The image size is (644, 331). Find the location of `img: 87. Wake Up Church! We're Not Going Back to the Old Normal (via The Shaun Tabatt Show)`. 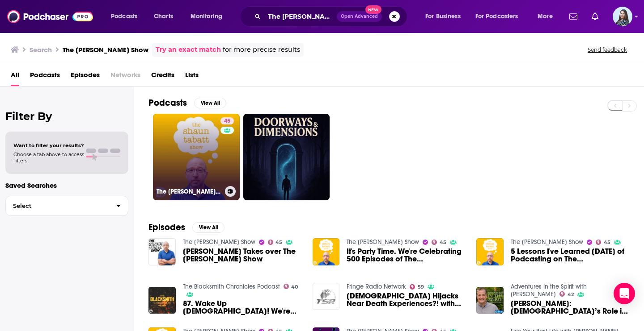

img: 87. Wake Up Church! We're Not Going Back to the Old Normal (via The Shaun Tabatt Show) is located at coordinates (161, 301).